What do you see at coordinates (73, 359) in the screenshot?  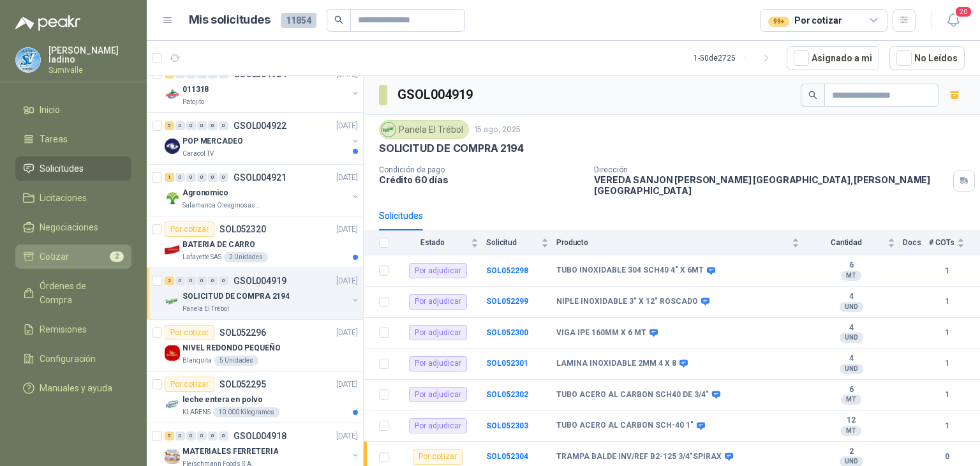 I see `a: Configuración` at bounding box center [73, 359].